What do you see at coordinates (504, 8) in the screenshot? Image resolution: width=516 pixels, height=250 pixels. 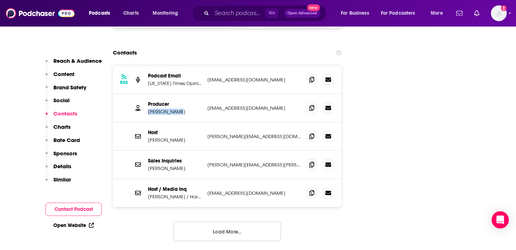 I see `svg: Add a profile image` at bounding box center [504, 8].